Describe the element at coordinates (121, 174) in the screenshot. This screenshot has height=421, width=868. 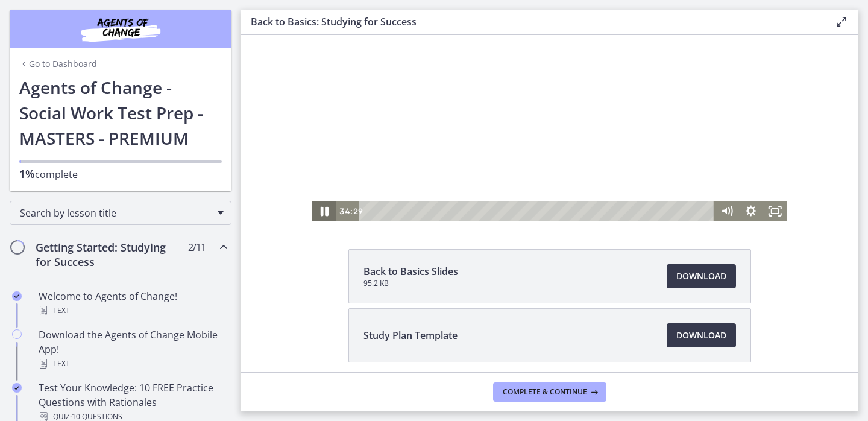
I see `p: complete` at that location.